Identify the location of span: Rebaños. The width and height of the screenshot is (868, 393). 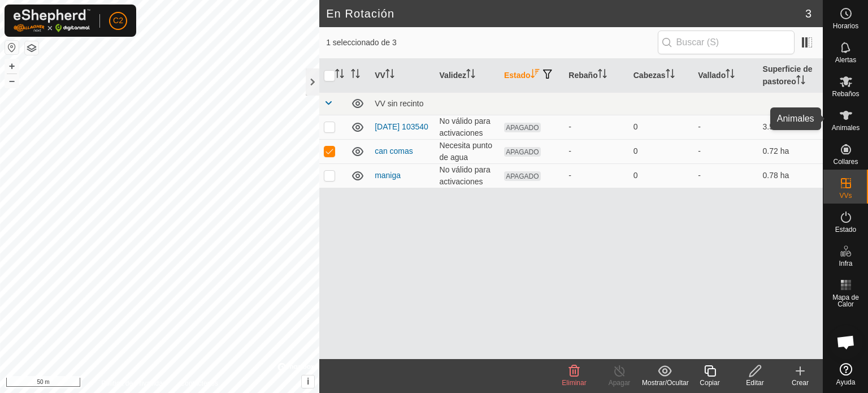
(845, 94).